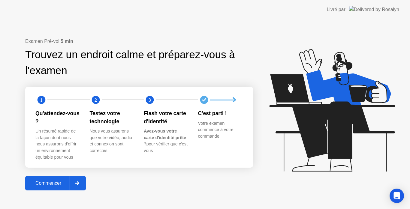 This screenshot has height=209, width=410. Describe the element at coordinates (48, 184) in the screenshot. I see `div: Commencer` at that location.